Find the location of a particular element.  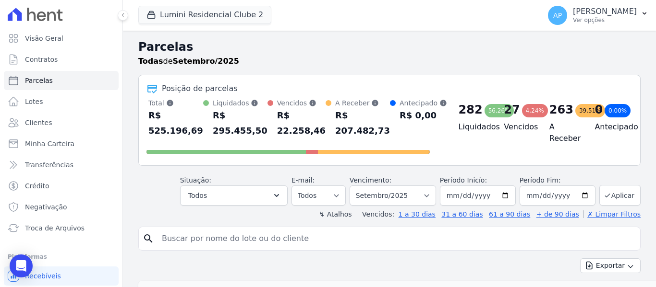

a: Visão Geral is located at coordinates (61, 38).